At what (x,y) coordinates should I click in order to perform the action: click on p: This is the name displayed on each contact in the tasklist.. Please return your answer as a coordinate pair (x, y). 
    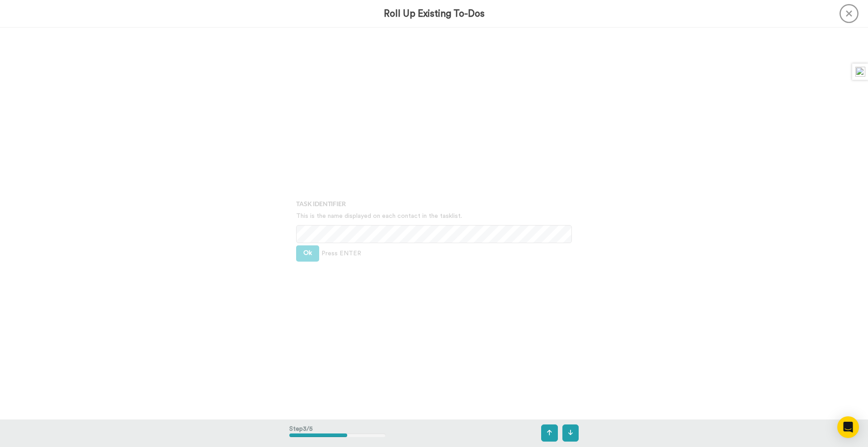
    Looking at the image, I should click on (434, 216).